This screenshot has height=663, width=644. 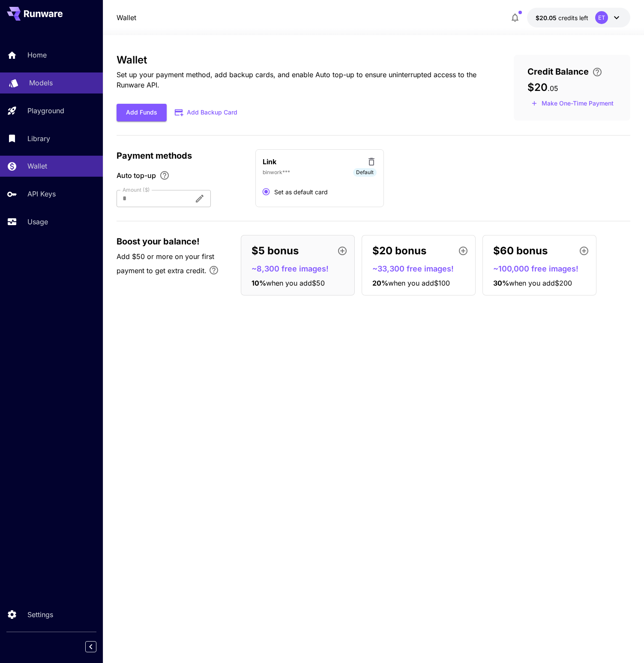 What do you see at coordinates (91, 646) in the screenshot?
I see `button: Collapse sidebar` at bounding box center [91, 646].